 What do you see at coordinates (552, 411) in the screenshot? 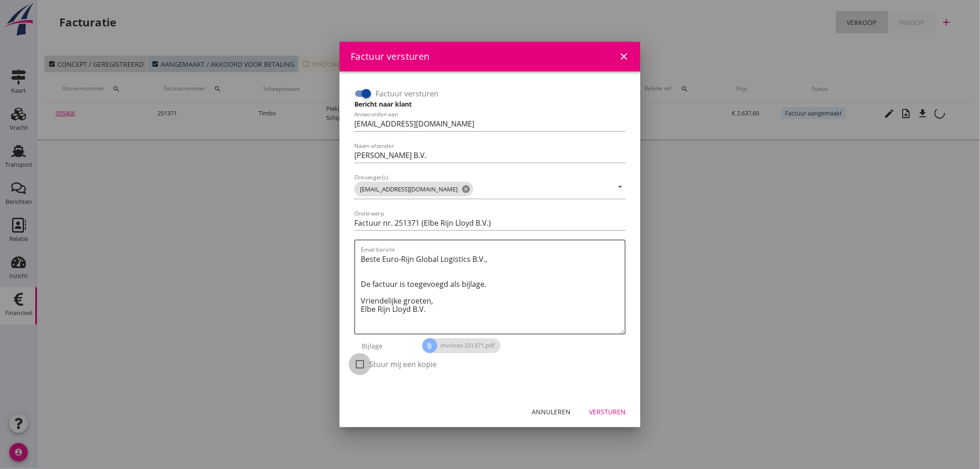
I see `button: Annuleren` at bounding box center [552, 411].